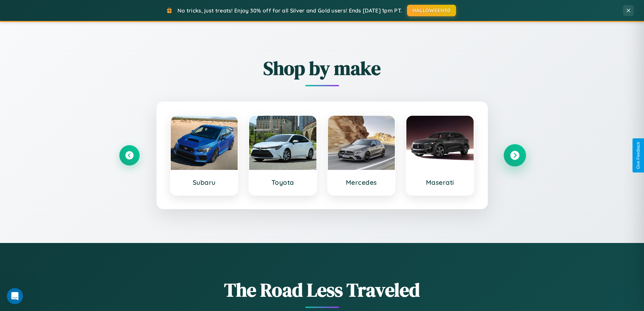 This screenshot has height=311, width=644. I want to click on button: HALLOWEEN30, so click(432, 10).